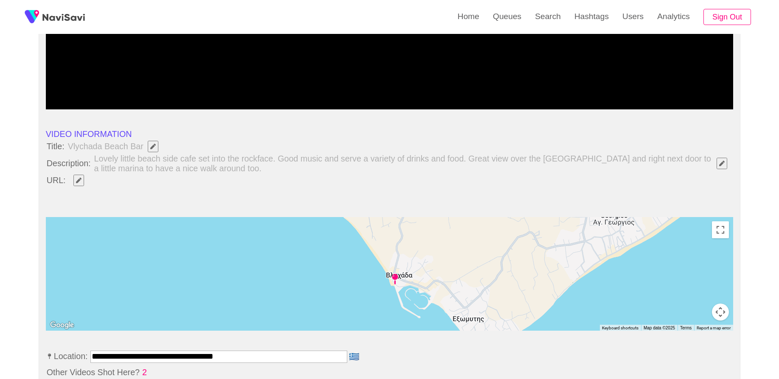 The height and width of the screenshot is (379, 779). What do you see at coordinates (685, 328) in the screenshot?
I see `a: Terms (opens in new tab)` at bounding box center [685, 328].